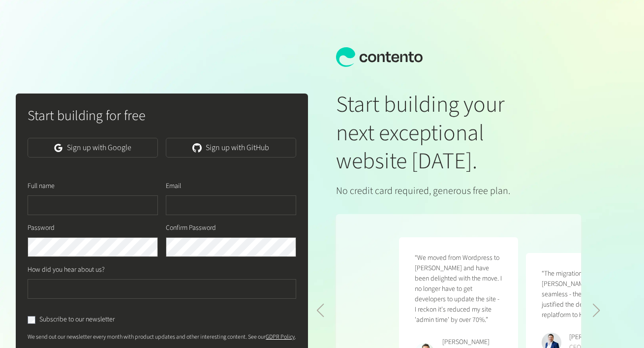 This screenshot has height=348, width=644. I want to click on a: Sign up with Google, so click(93, 147).